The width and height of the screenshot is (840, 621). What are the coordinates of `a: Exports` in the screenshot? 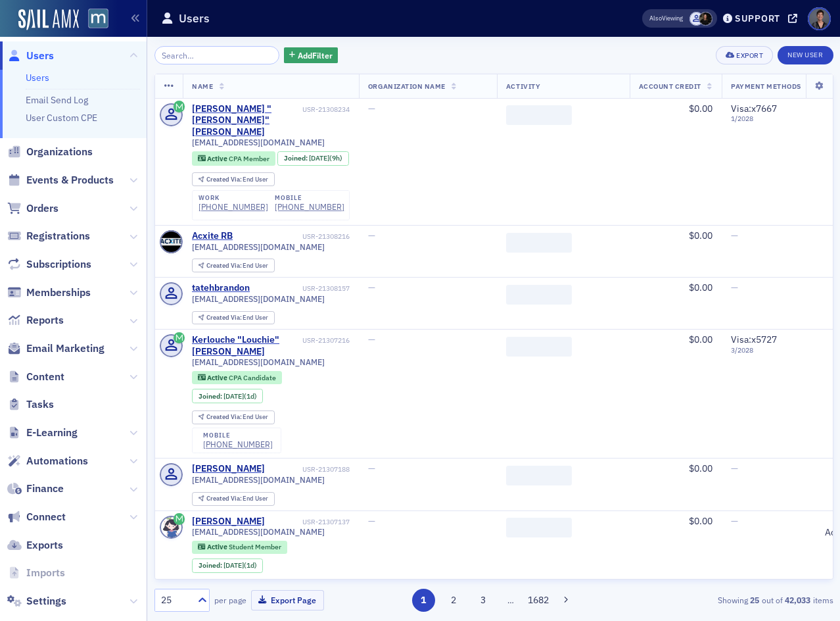 It's located at (35, 545).